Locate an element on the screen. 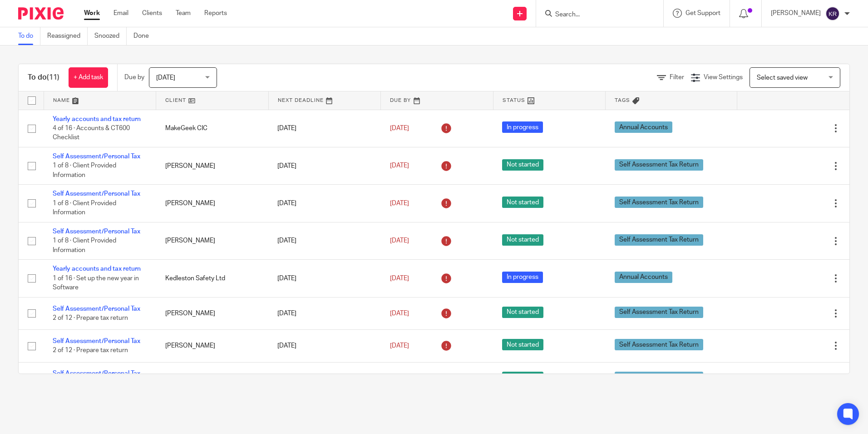 The height and width of the screenshot is (434, 868). span: 1 of 16 · Set up the new year in Software is located at coordinates (96, 283).